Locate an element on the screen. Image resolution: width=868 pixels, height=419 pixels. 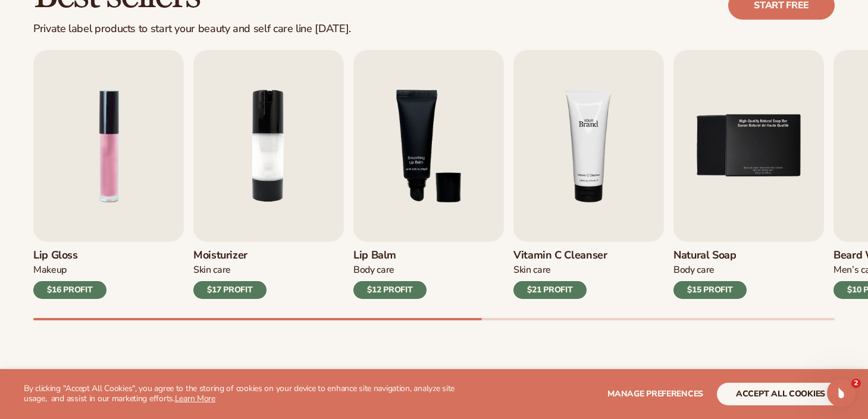
a: 1 / 9 is located at coordinates (108, 174).